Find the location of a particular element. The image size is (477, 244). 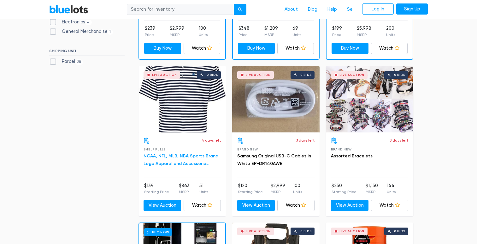

a: BlueLots is located at coordinates (69, 9).